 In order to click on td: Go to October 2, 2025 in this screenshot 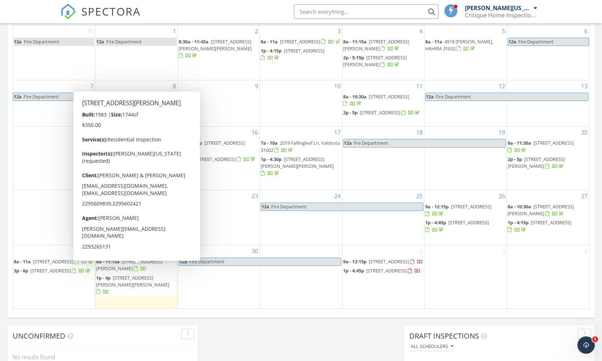, I will do `click(383, 277)`.